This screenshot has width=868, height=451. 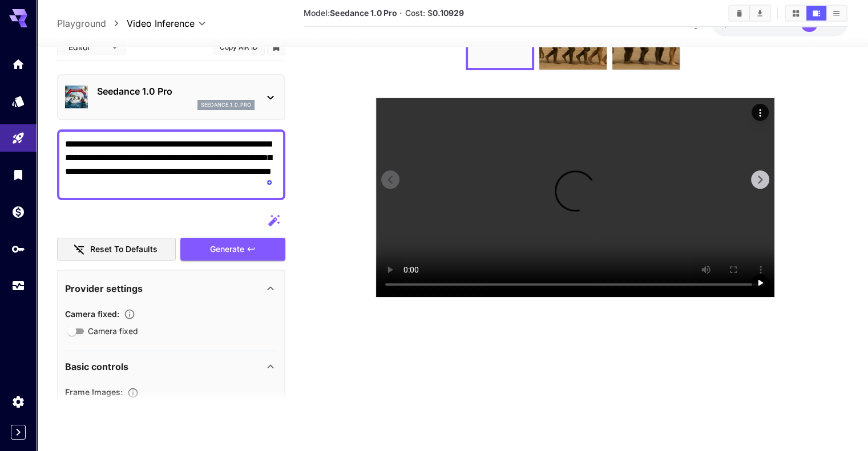 What do you see at coordinates (92, 23) in the screenshot?
I see `nav: breadcrumb` at bounding box center [92, 23].